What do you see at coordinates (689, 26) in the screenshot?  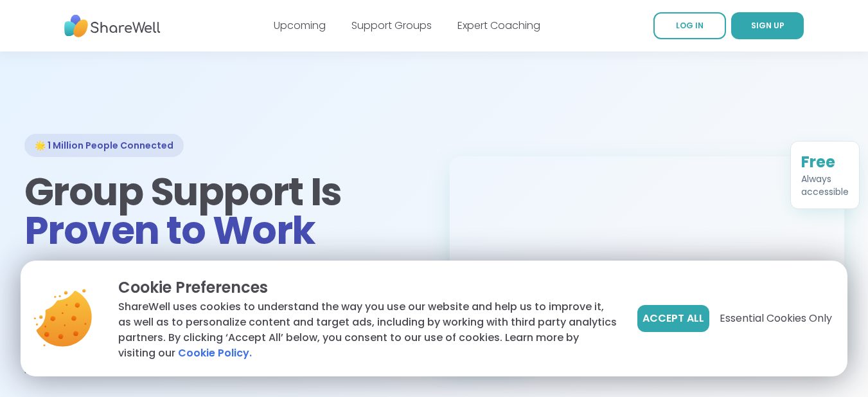 I see `a: LOG IN` at bounding box center [689, 26].